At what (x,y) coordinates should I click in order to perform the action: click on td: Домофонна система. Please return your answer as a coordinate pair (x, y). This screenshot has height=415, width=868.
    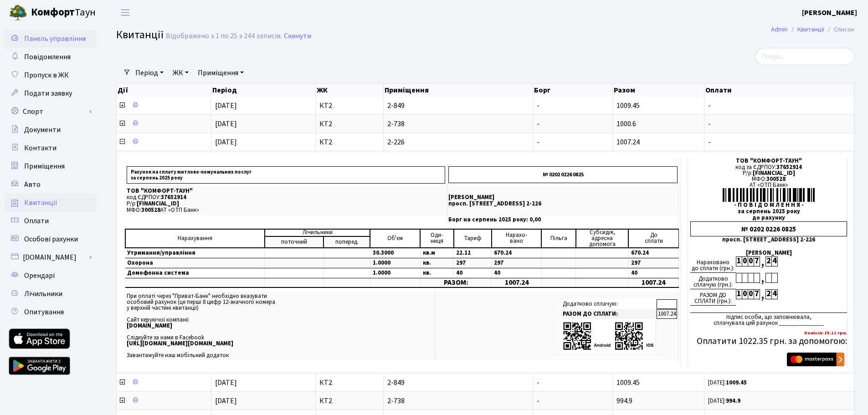
    Looking at the image, I should click on (195, 273).